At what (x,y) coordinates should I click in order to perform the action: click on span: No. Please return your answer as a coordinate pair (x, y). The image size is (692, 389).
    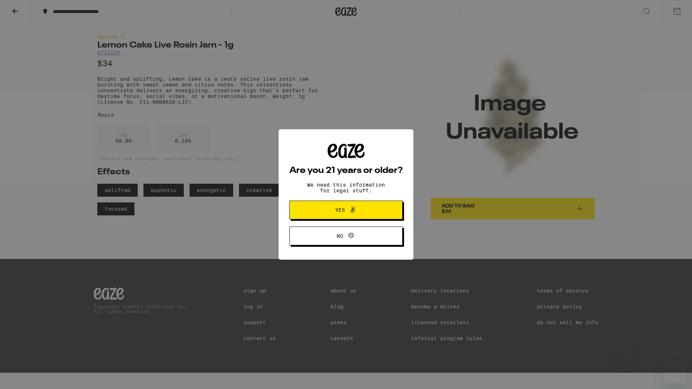
    Looking at the image, I should click on (340, 236).